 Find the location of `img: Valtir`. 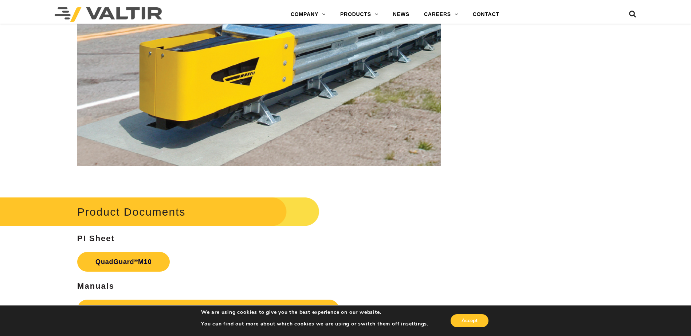

img: Valtir is located at coordinates (108, 15).